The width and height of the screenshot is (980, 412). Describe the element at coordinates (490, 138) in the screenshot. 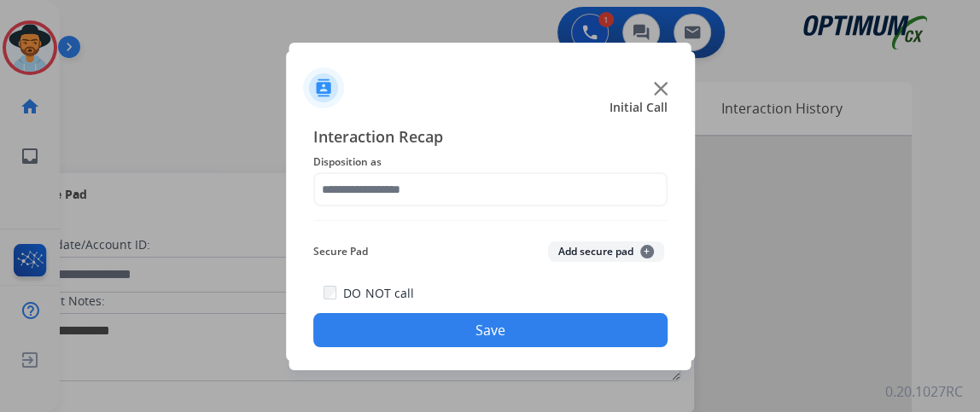

I see `span: Interaction Recap` at that location.